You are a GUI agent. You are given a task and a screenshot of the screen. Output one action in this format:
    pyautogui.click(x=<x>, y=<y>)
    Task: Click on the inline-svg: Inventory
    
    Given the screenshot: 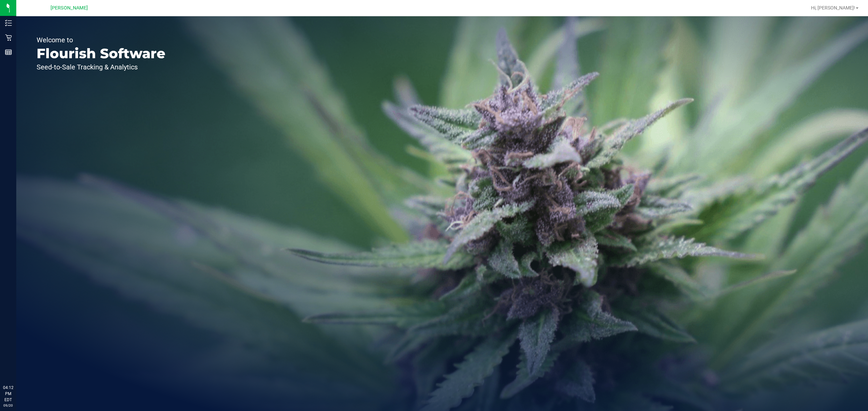 What is the action you would take?
    pyautogui.click(x=9, y=23)
    